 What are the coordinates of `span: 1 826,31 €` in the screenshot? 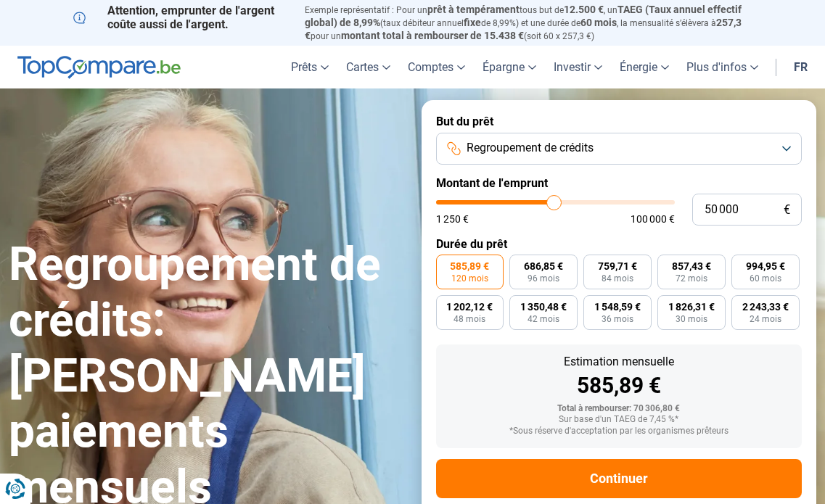 It's located at (692, 307).